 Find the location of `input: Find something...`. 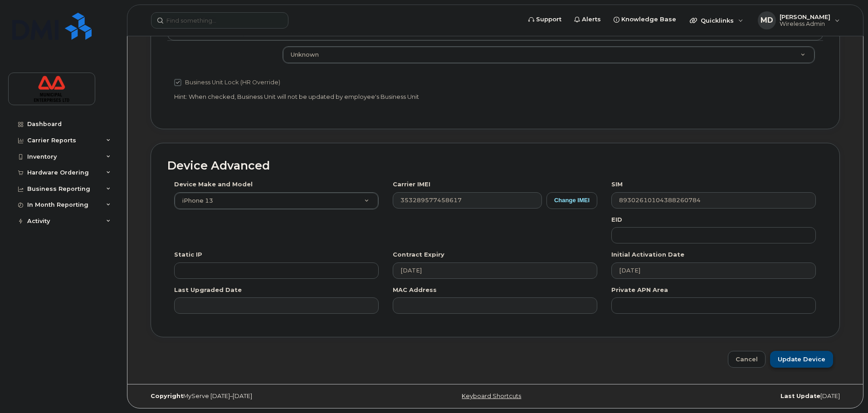

input: Find something... is located at coordinates (219, 21).